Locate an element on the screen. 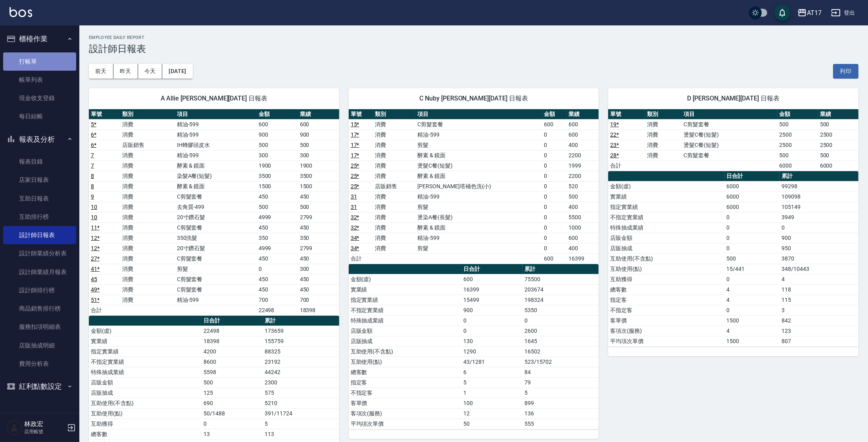 Image resolution: width=868 pixels, height=442 pixels. td: 300 is located at coordinates (277, 155).